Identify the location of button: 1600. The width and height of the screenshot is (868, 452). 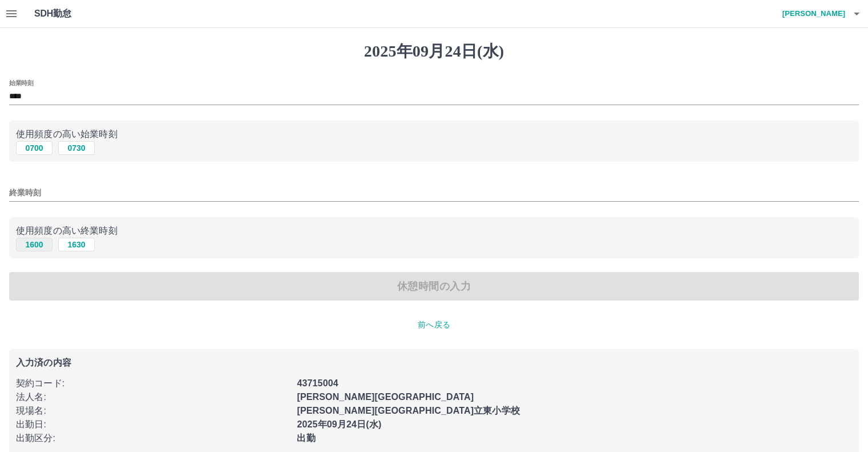
(35, 244).